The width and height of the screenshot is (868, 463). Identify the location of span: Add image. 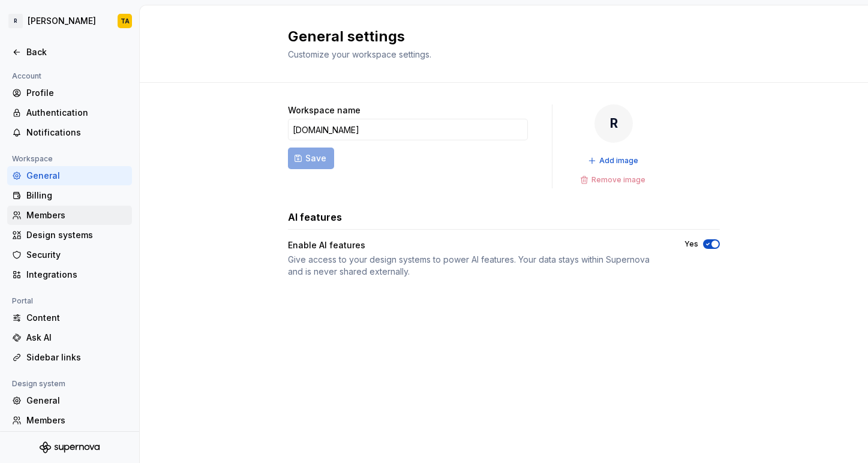
(619, 161).